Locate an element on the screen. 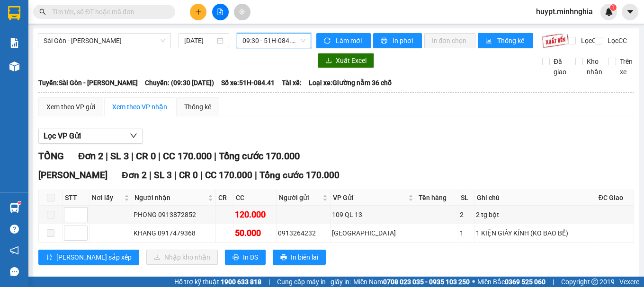 The image size is (644, 287). span: Nơi lấy is located at coordinates (107, 198).